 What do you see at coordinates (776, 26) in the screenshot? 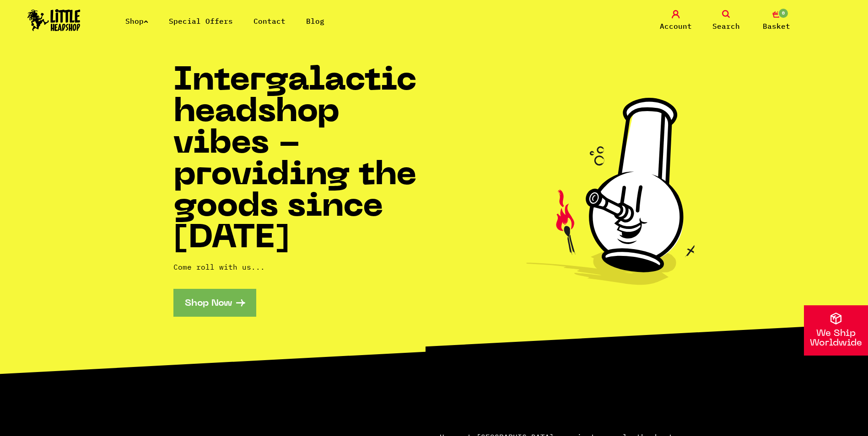
I see `span: Basket` at bounding box center [776, 26].